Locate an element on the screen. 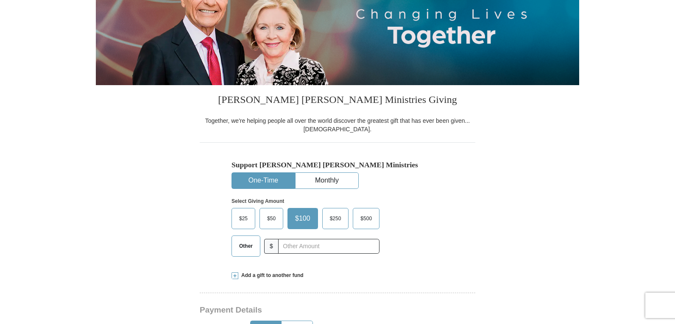  span: $50 is located at coordinates (271, 219).